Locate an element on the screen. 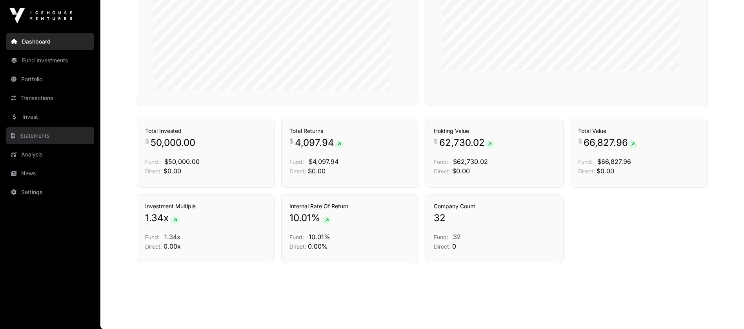 This screenshot has height=329, width=744. a: Transactions is located at coordinates (50, 98).